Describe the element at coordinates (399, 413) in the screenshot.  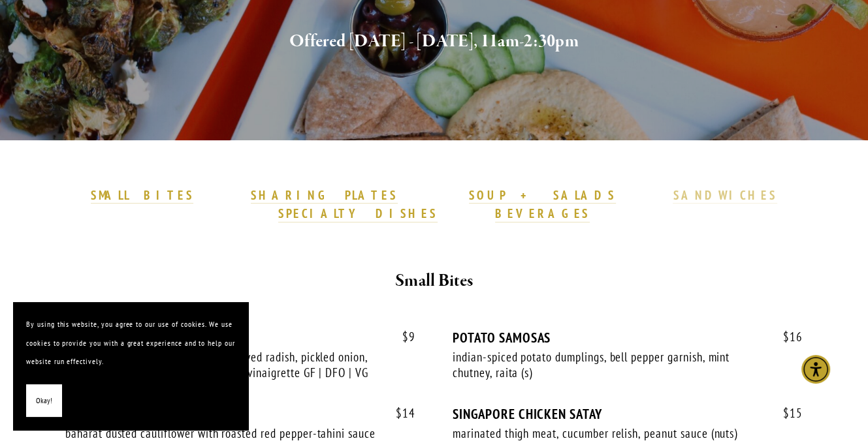
I see `span: 14` at that location.